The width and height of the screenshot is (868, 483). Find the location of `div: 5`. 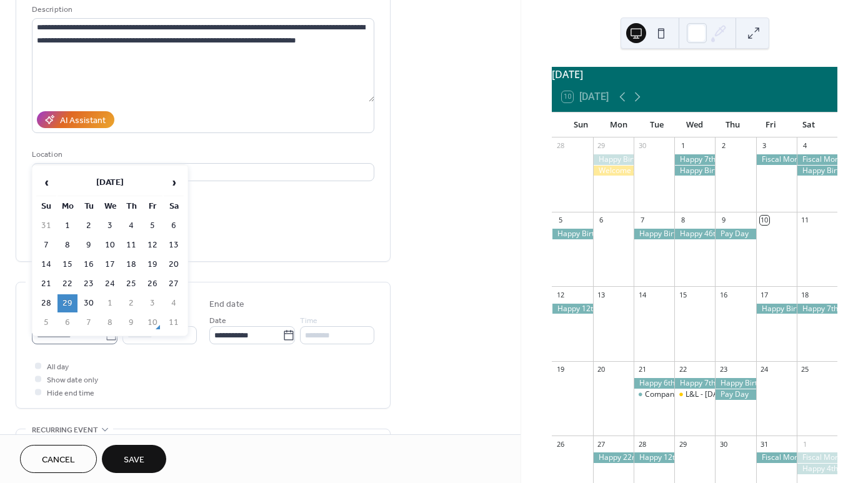

div: 5 is located at coordinates (559, 220).